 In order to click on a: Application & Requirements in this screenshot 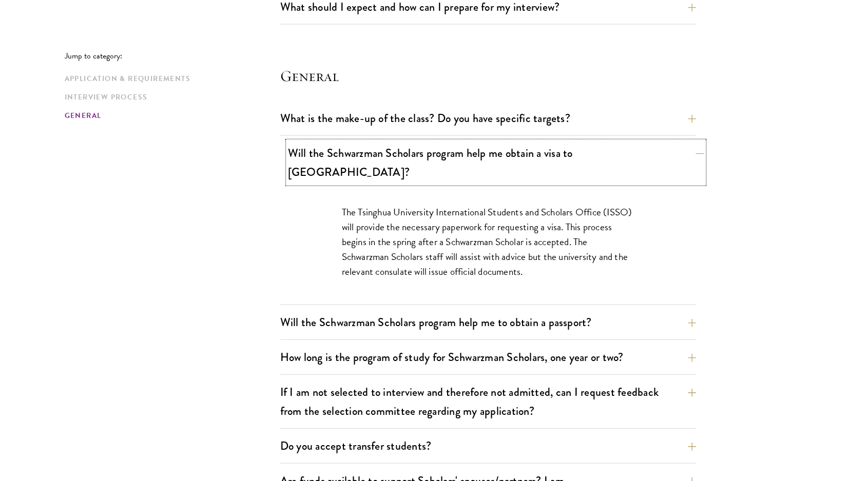, I will do `click(170, 78)`.